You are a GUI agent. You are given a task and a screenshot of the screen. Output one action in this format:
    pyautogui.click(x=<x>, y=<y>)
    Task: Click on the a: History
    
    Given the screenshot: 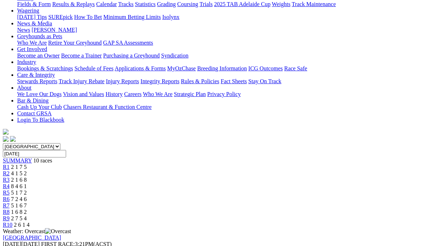 What is the action you would take?
    pyautogui.click(x=114, y=94)
    